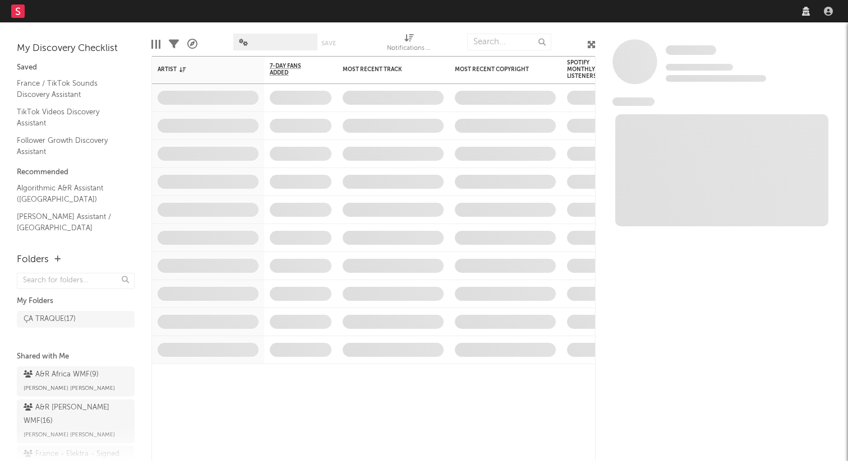 The width and height of the screenshot is (848, 461). I want to click on div: Recommended, so click(76, 173).